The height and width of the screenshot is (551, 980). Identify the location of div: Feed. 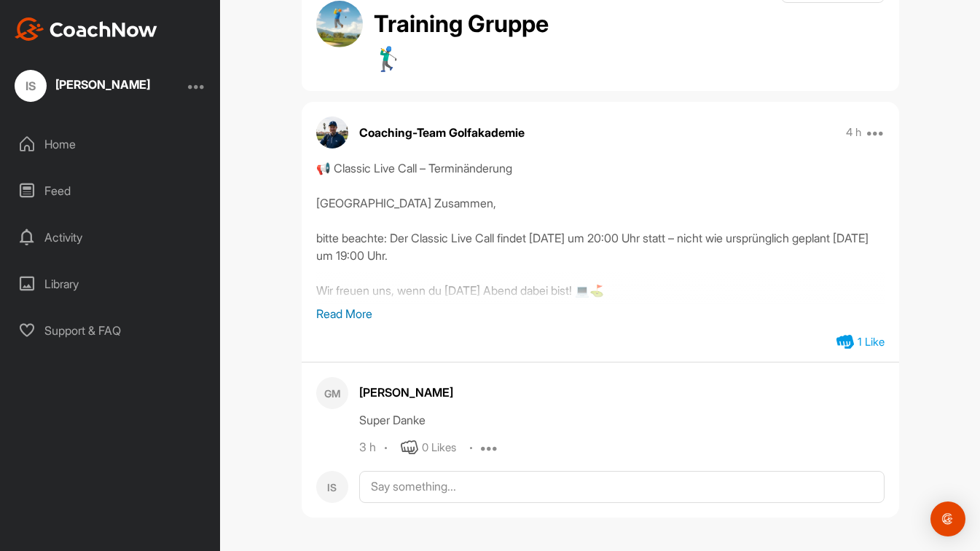
(110, 191).